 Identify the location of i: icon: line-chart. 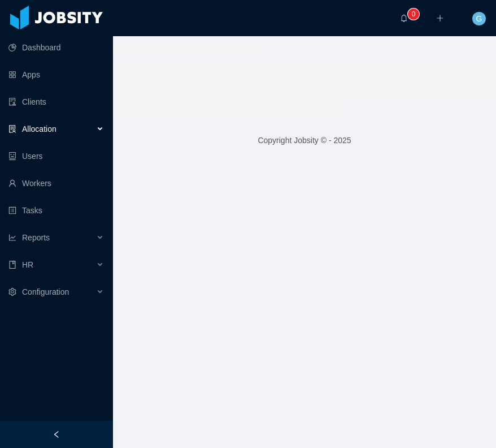
(13, 238).